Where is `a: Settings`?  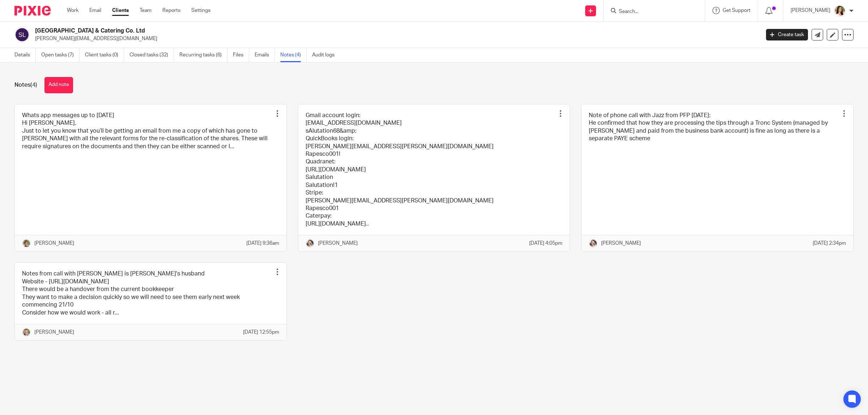 a: Settings is located at coordinates (201, 10).